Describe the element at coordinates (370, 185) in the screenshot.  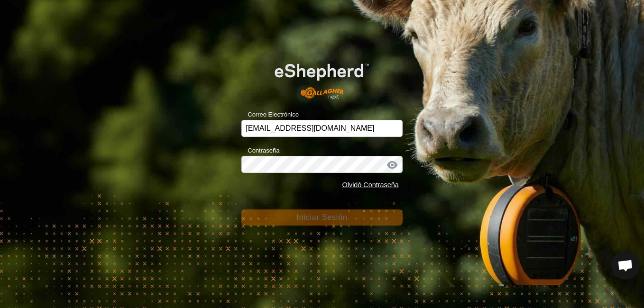
I see `a: Olvidó Contraseña` at that location.